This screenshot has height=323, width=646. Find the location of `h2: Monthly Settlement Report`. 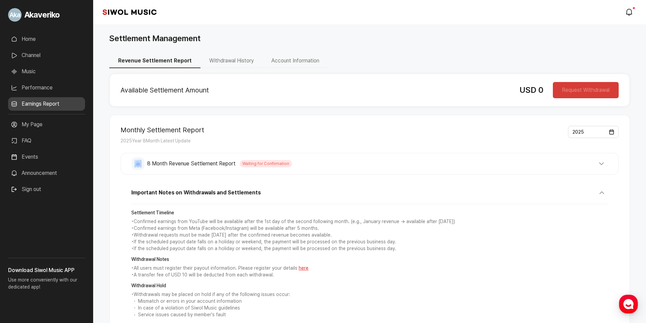

h2: Monthly Settlement Report is located at coordinates (162, 130).